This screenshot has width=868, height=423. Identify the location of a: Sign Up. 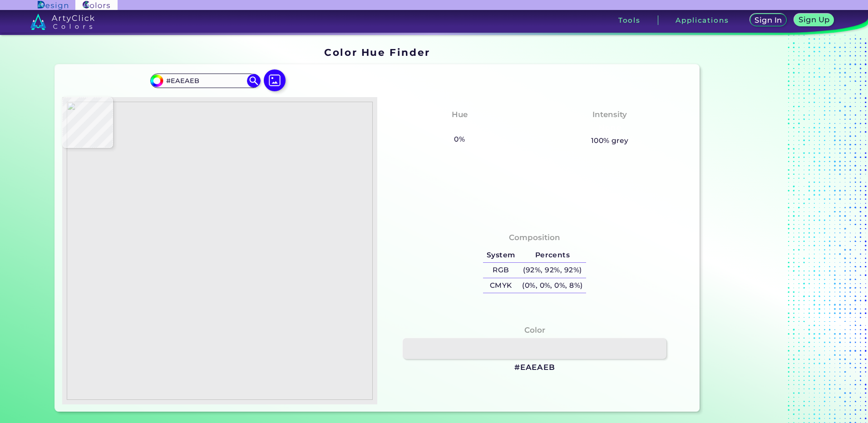
(814, 20).